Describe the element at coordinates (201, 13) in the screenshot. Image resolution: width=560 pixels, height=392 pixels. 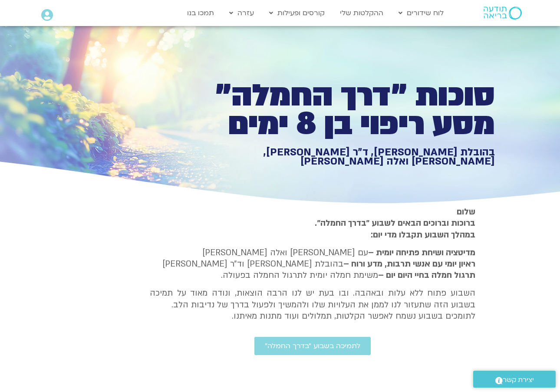
I see `a: תמכו בנו` at that location.